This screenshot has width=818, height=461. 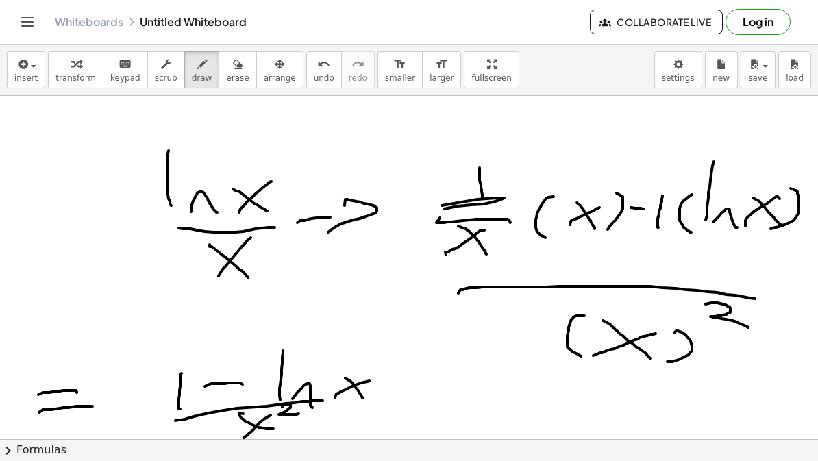 I want to click on button: Toggle navigation, so click(x=27, y=22).